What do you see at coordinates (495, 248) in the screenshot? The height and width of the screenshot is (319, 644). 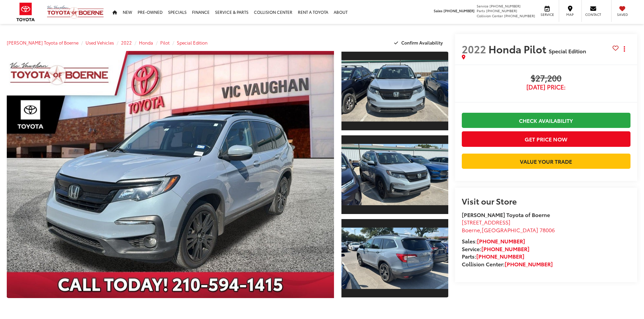 I see `strong: Service:` at bounding box center [495, 248].